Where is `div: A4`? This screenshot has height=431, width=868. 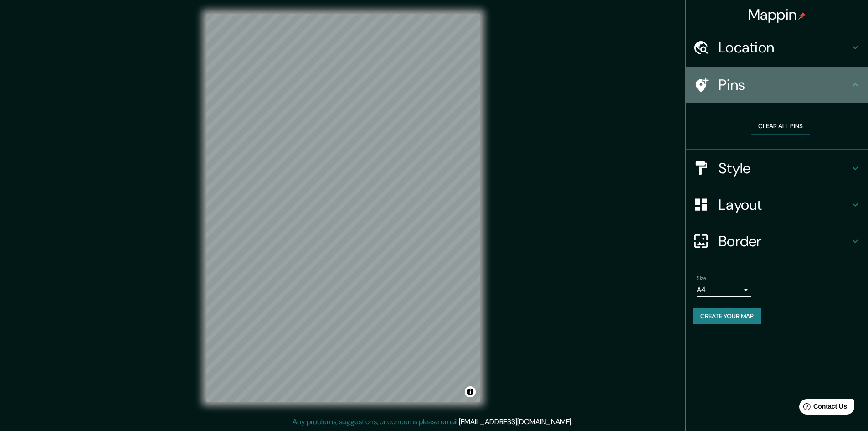 div: A4 is located at coordinates (724, 289).